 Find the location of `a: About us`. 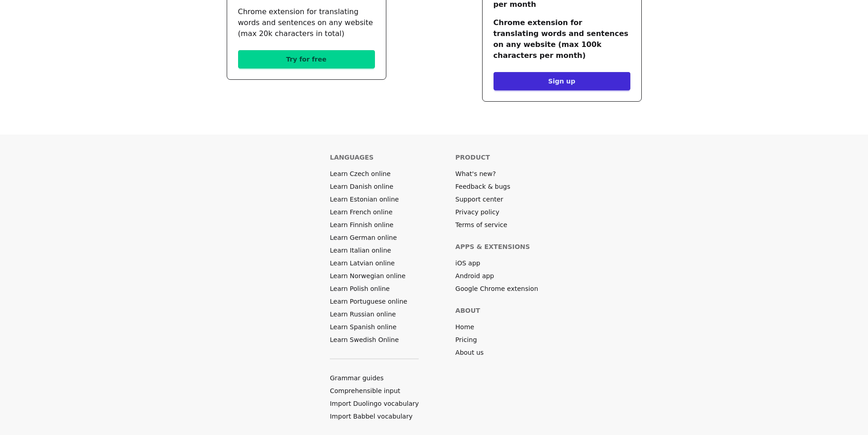

a: About us is located at coordinates (470, 353).